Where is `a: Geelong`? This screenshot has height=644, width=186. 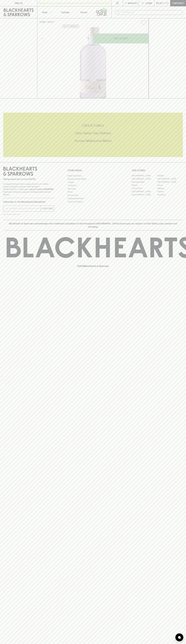 a: Geelong is located at coordinates (170, 188).